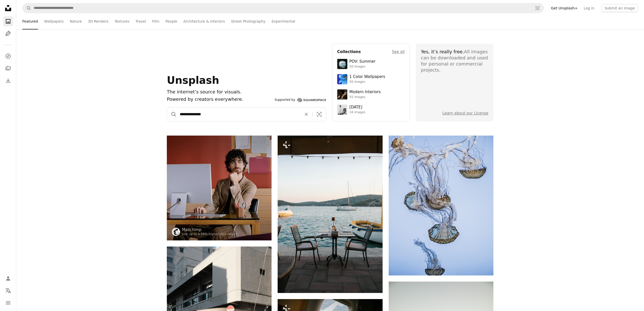 The width and height of the screenshot is (644, 311). Describe the element at coordinates (8, 34) in the screenshot. I see `a: Illustrations` at that location.